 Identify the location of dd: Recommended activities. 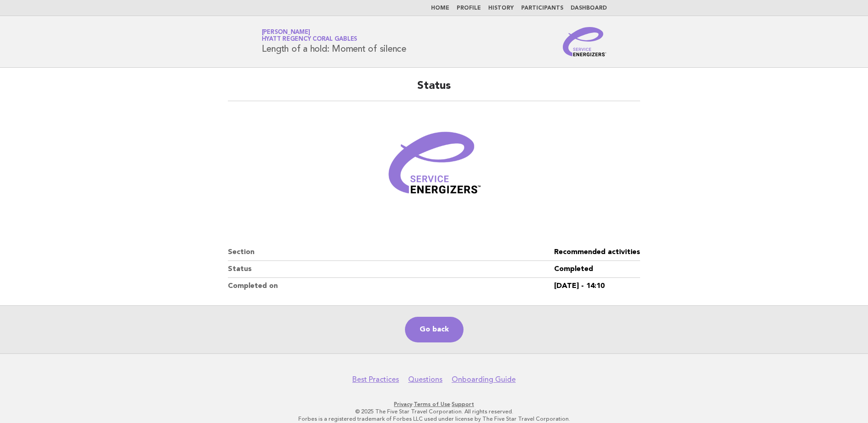
(597, 252).